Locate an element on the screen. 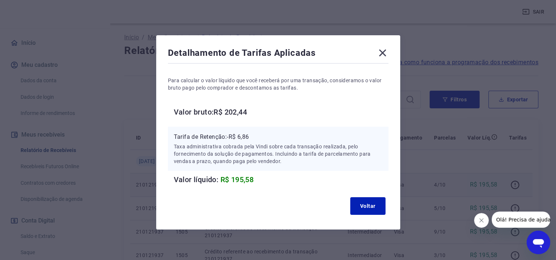  span: Olá! Precisa de ajuda? is located at coordinates (33, 8).